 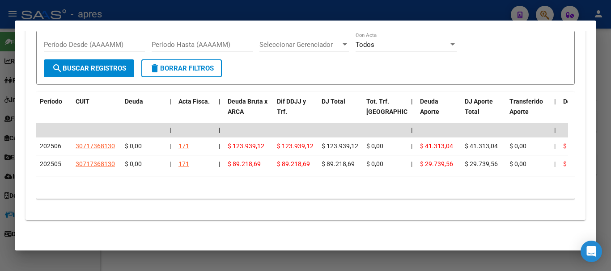 What do you see at coordinates (144, 112) in the screenshot?
I see `datatable-header-cell: Deuda` at bounding box center [144, 112].